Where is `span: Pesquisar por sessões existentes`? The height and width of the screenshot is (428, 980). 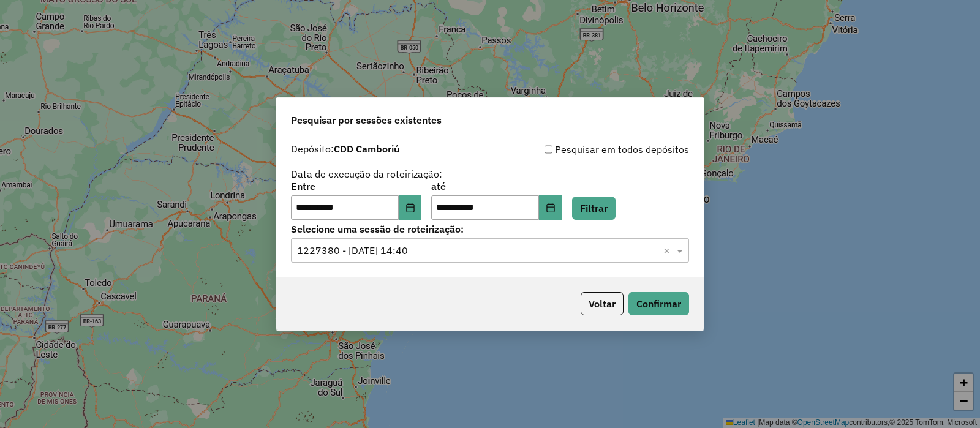
span: Pesquisar por sessões existentes is located at coordinates (366, 120).